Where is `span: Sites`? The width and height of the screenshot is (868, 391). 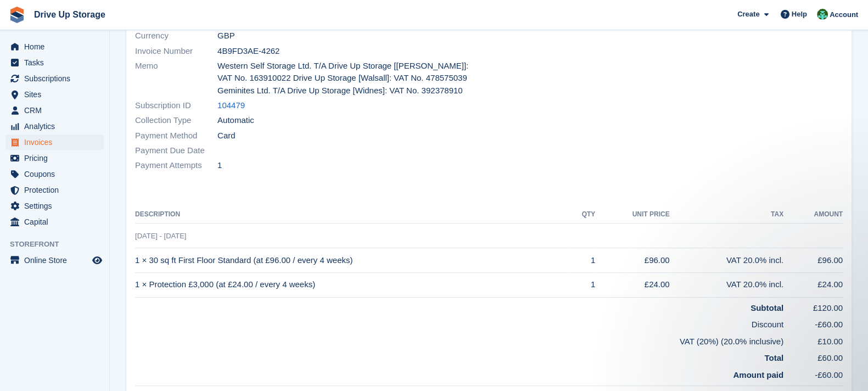
span: Sites is located at coordinates (57, 95).